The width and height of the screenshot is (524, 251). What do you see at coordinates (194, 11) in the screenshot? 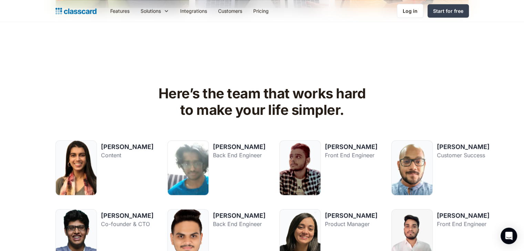
I see `a: Integrations` at bounding box center [194, 11].